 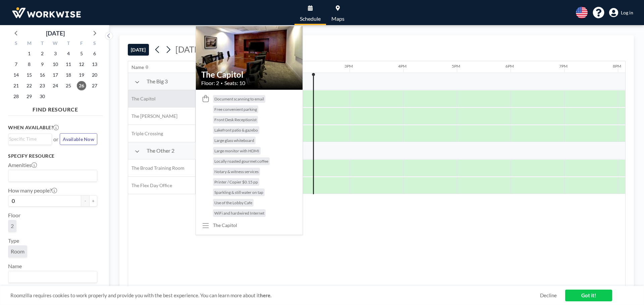 What do you see at coordinates (42, 86) in the screenshot?
I see `span: Tuesday, September 23, 2025` at bounding box center [42, 86].